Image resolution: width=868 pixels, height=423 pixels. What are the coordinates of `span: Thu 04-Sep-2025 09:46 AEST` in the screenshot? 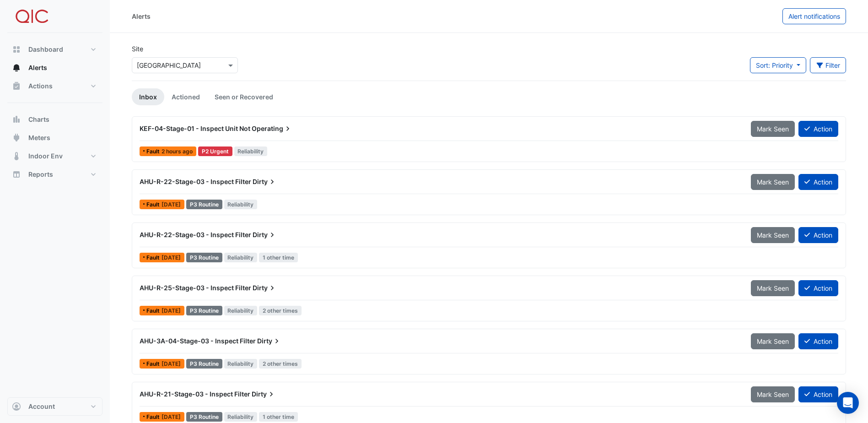 It's located at (171, 205).